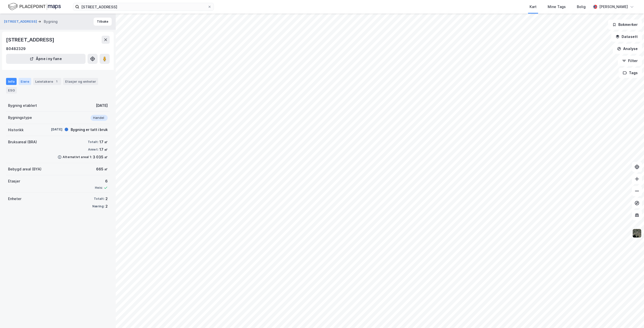 Image resolution: width=644 pixels, height=328 pixels. What do you see at coordinates (630, 73) in the screenshot?
I see `button: Tags` at bounding box center [630, 73].